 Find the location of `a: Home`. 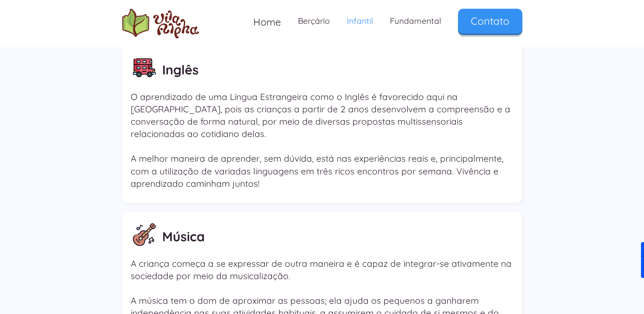

a: Home is located at coordinates (267, 22).